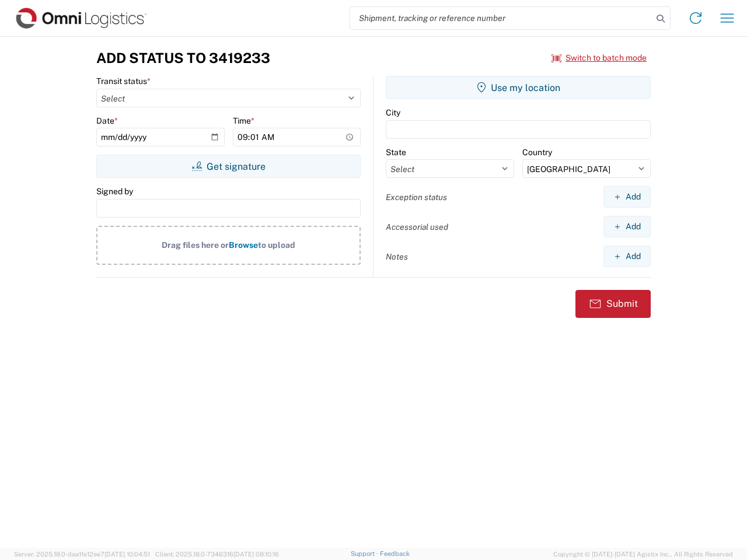 This screenshot has width=747, height=560. What do you see at coordinates (365, 554) in the screenshot?
I see `a: Support` at bounding box center [365, 554].